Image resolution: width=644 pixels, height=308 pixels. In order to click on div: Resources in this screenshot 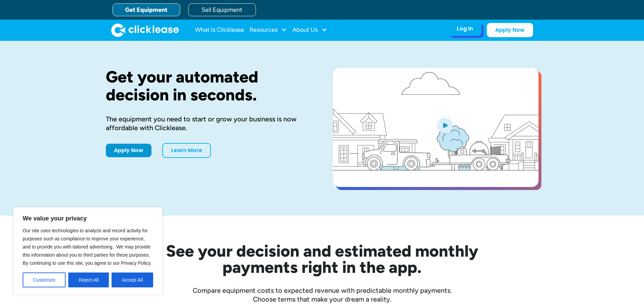, I will do `click(268, 30)`.